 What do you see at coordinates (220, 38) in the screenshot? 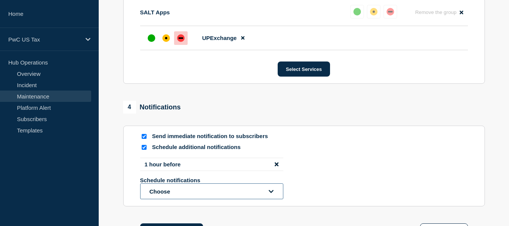
I see `span: UPExchange` at bounding box center [220, 38].